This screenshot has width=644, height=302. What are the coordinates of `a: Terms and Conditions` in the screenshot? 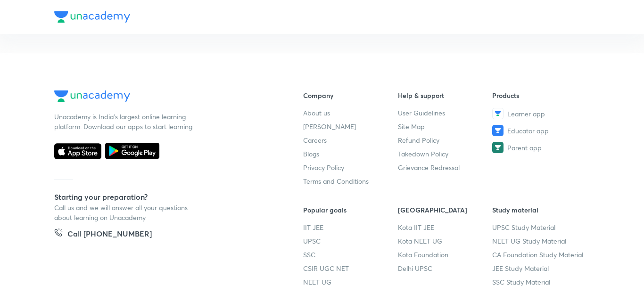 It's located at (350, 181).